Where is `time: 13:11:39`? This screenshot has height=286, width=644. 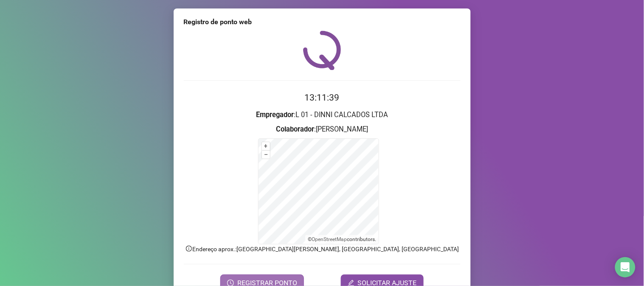 time: 13:11:39 is located at coordinates (322, 98).